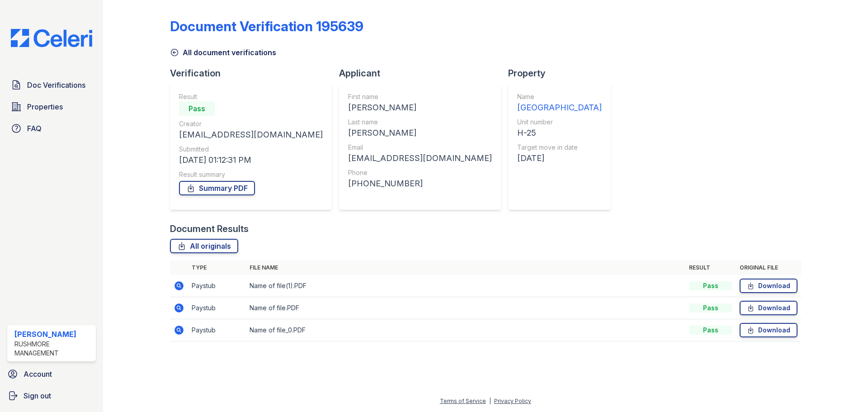 This screenshot has height=412, width=868. What do you see at coordinates (424, 73) in the screenshot?
I see `div: Applicant` at bounding box center [424, 73].